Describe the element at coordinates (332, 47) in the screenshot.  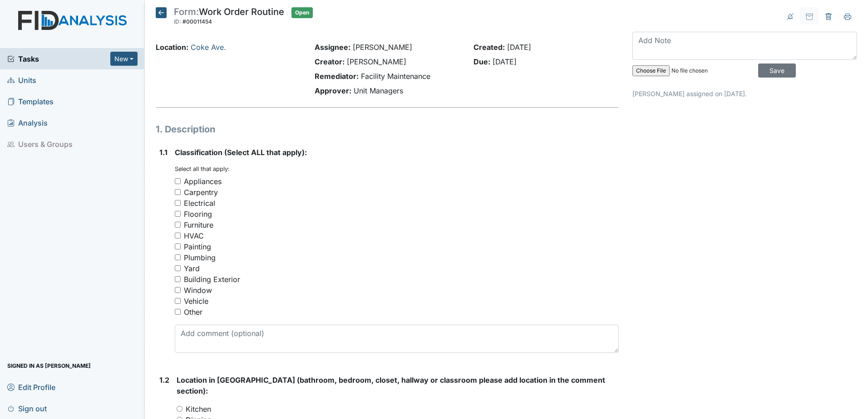
I see `strong: Assignee:` at that location.